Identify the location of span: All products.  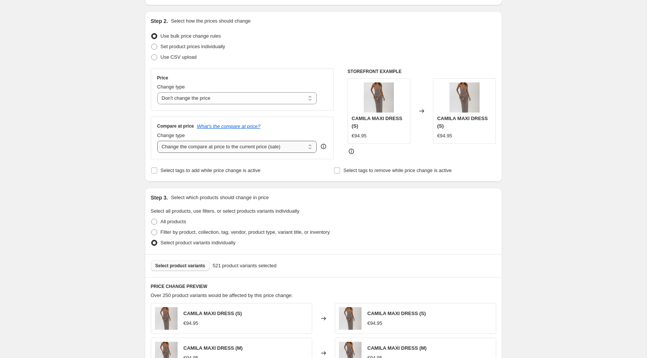
(173, 221).